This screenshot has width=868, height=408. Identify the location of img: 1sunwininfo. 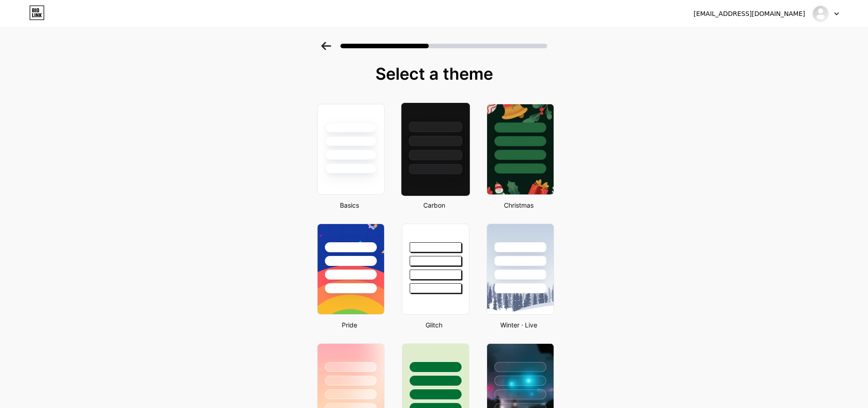
(820, 14).